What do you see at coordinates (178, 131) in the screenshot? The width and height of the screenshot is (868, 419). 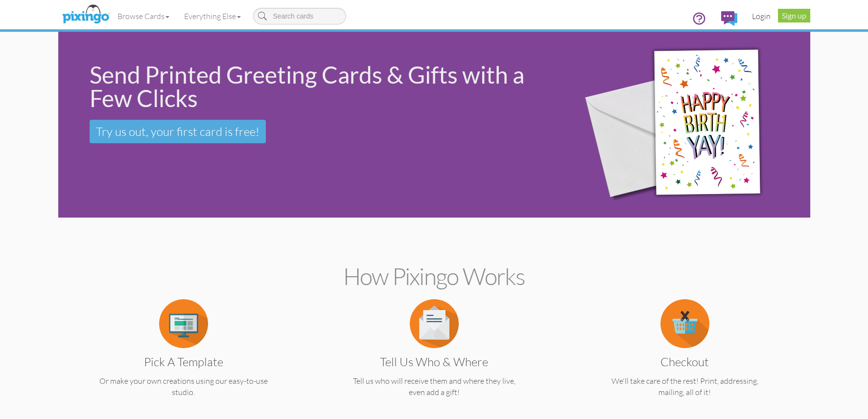 I see `span: Try us out, your first card is free!` at bounding box center [178, 131].